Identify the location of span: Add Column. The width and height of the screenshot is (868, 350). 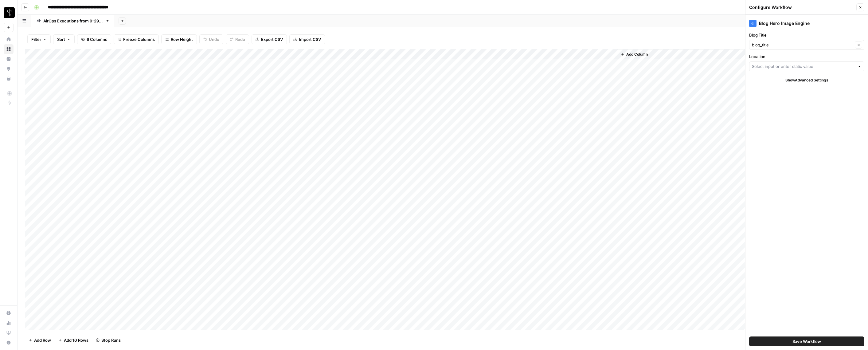
(637, 54).